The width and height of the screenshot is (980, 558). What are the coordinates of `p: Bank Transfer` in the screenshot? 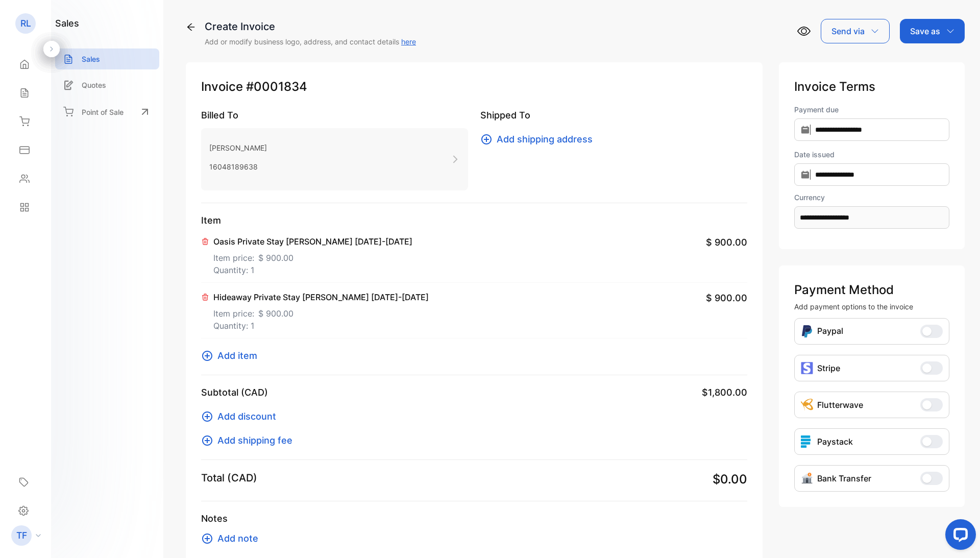 It's located at (844, 479).